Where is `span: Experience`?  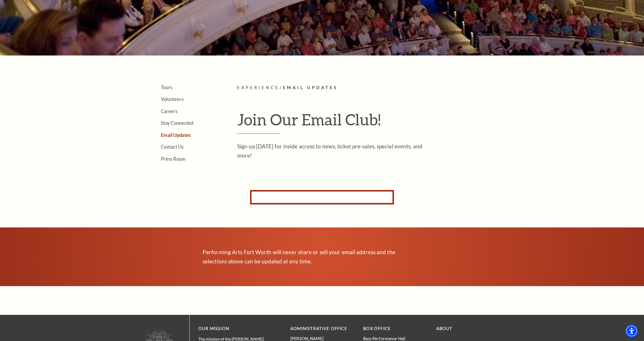 span: Experience is located at coordinates (258, 88).